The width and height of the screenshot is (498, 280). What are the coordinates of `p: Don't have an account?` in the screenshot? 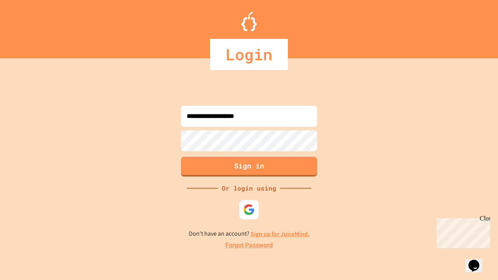 It's located at (249, 234).